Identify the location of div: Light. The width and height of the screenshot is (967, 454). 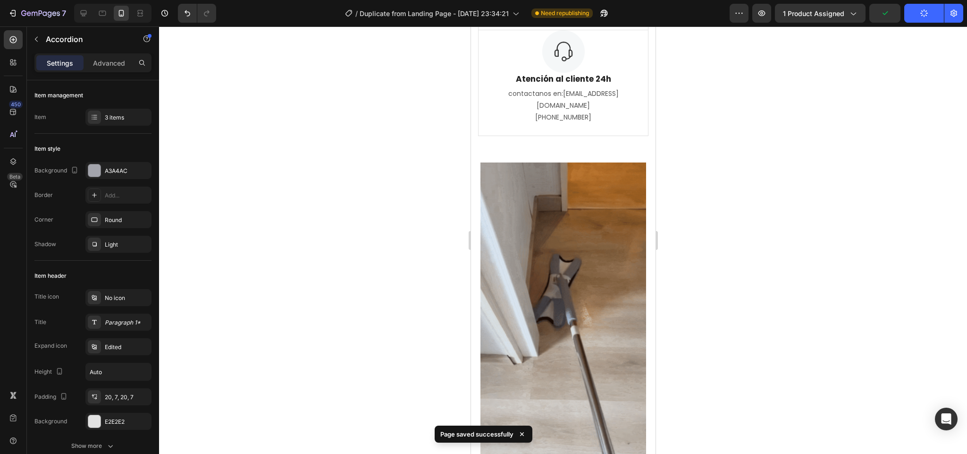
(127, 244).